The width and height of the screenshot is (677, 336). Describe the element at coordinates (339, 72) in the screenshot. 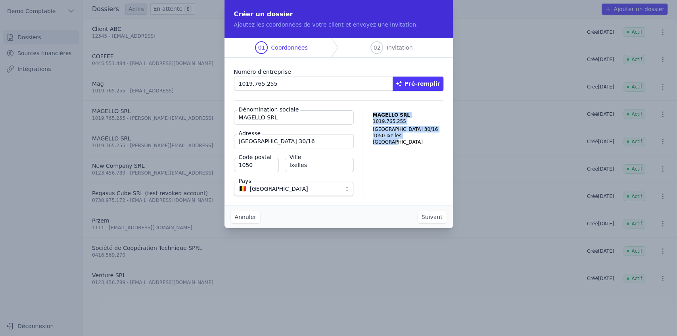

I see `label: Numéro d'entreprise` at that location.